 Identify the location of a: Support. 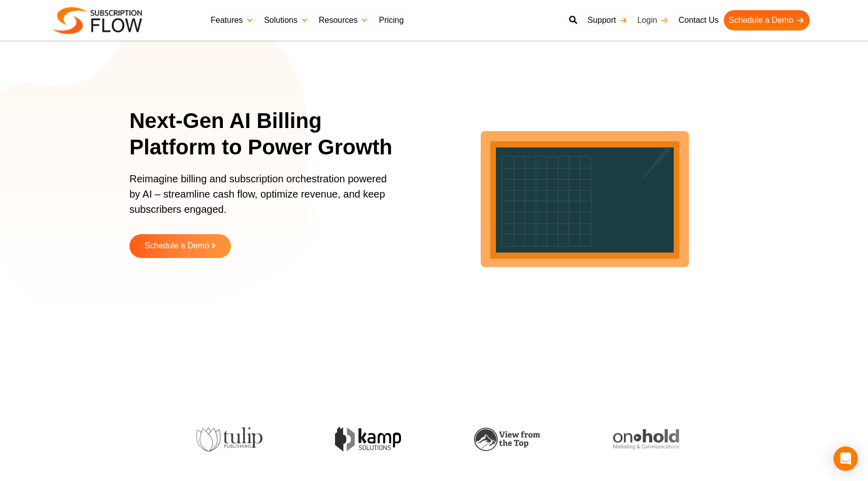
(607, 20).